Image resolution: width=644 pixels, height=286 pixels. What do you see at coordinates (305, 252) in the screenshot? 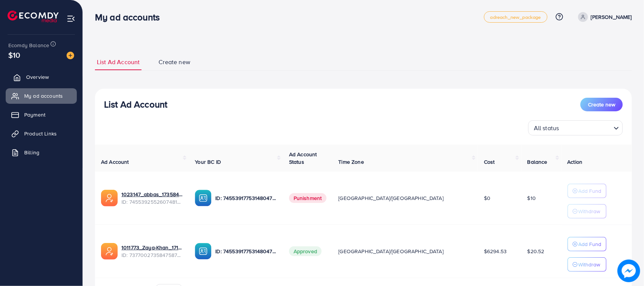
I see `span: Approved` at bounding box center [305, 252].